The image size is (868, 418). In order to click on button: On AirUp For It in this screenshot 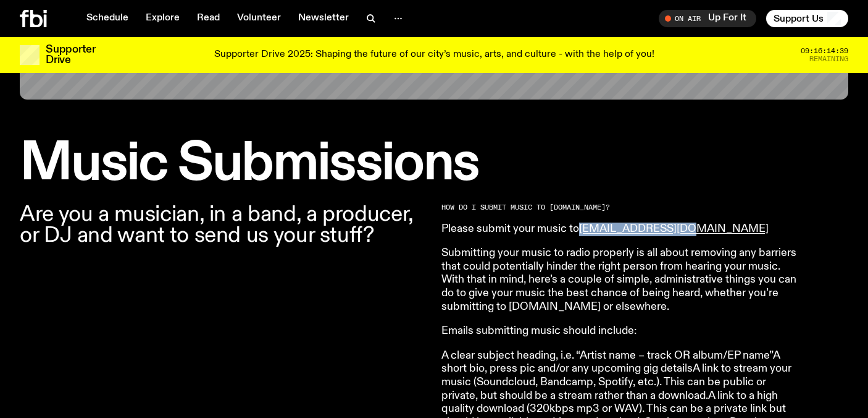, I will do `click(707, 18)`.